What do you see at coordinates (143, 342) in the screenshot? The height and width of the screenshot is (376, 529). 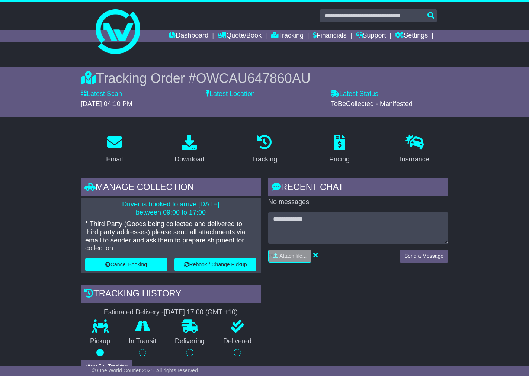 I see `p: In Transit` at bounding box center [143, 342].